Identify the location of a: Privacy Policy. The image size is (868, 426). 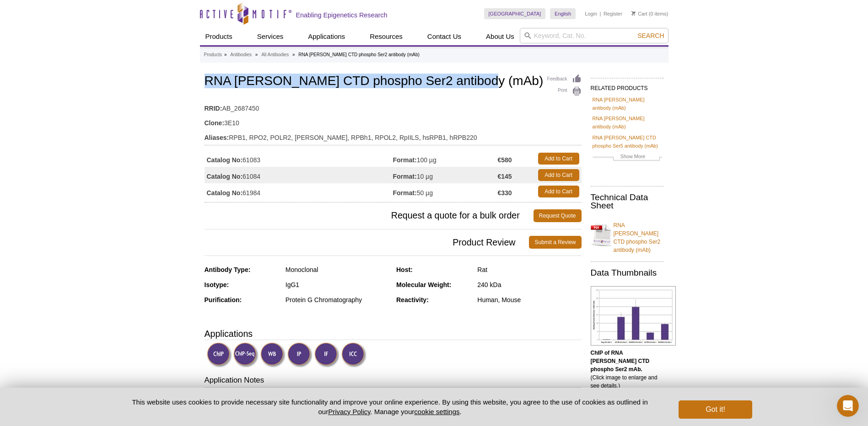
(349, 411).